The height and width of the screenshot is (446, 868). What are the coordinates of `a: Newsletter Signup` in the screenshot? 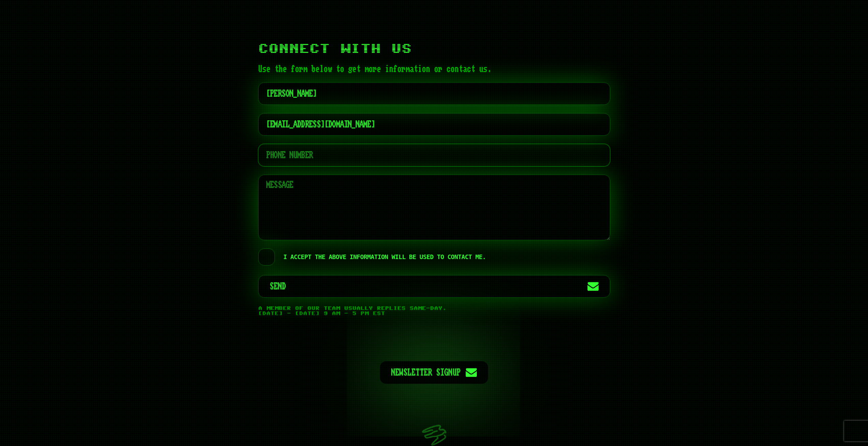 It's located at (434, 372).